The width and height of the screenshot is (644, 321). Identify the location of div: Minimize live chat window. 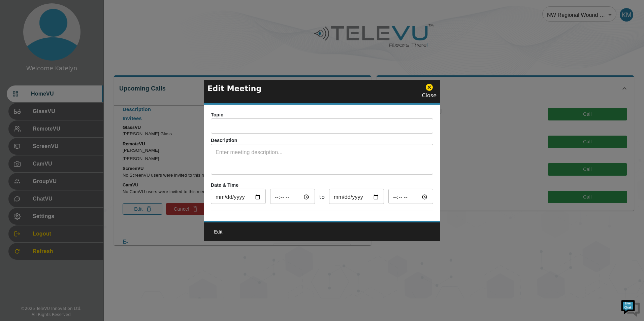
(118, 12).